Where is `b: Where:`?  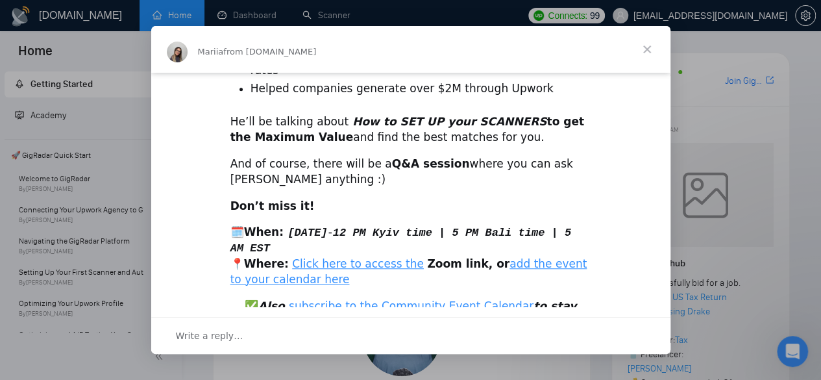 b: Where: is located at coordinates (266, 264).